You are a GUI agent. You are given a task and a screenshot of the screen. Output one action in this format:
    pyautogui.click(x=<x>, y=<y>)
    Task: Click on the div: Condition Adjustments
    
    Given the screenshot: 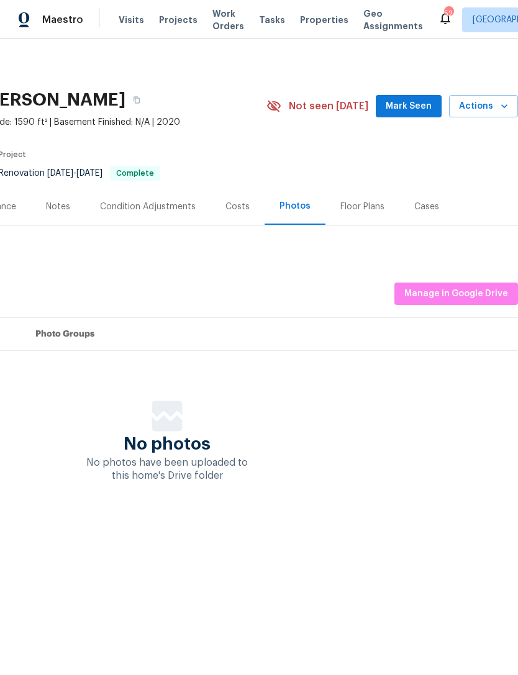 What is the action you would take?
    pyautogui.click(x=148, y=207)
    